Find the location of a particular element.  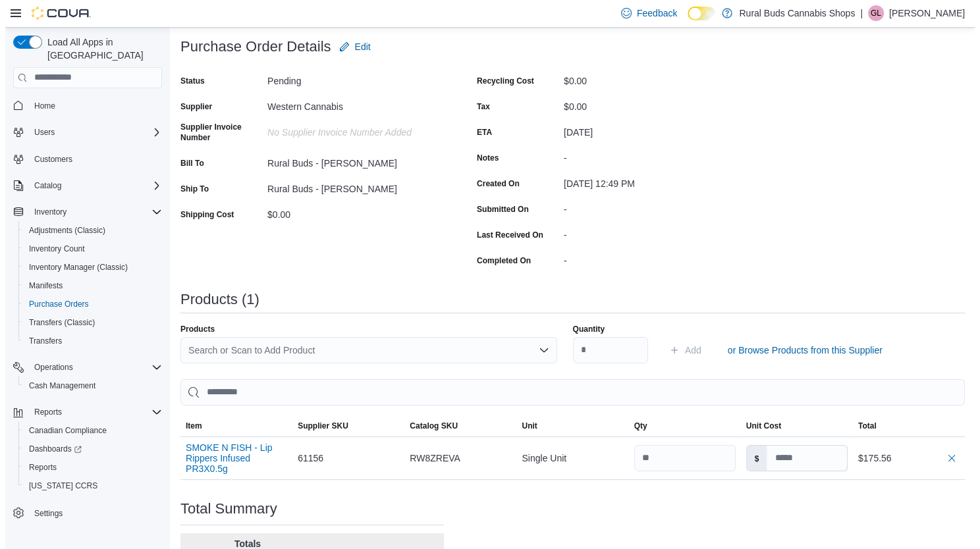

a: Home is located at coordinates (39, 106).